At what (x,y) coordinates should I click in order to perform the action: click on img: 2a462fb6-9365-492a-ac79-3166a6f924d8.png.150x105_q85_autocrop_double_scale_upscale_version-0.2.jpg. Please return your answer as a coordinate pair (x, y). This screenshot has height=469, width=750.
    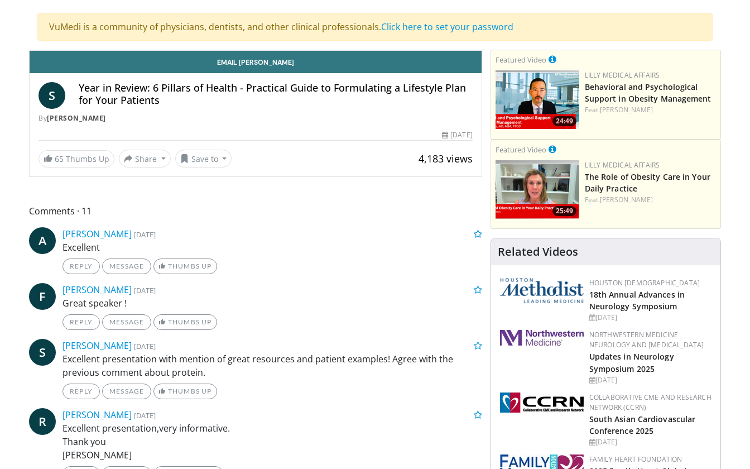
    Looking at the image, I should click on (542, 338).